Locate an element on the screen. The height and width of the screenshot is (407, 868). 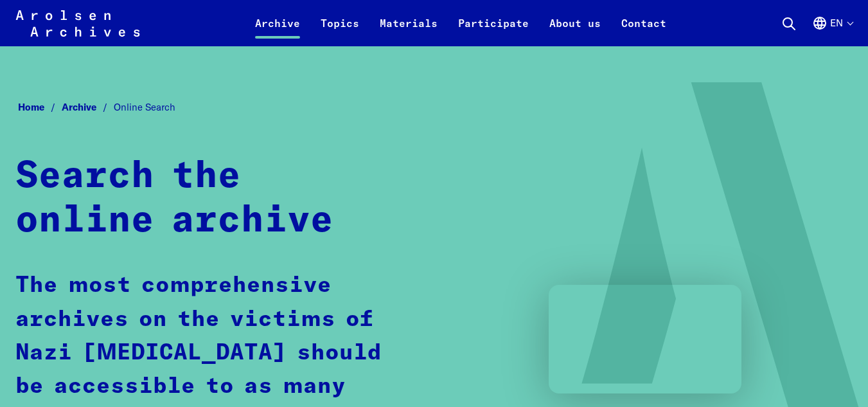
a: Contact is located at coordinates (644, 31).